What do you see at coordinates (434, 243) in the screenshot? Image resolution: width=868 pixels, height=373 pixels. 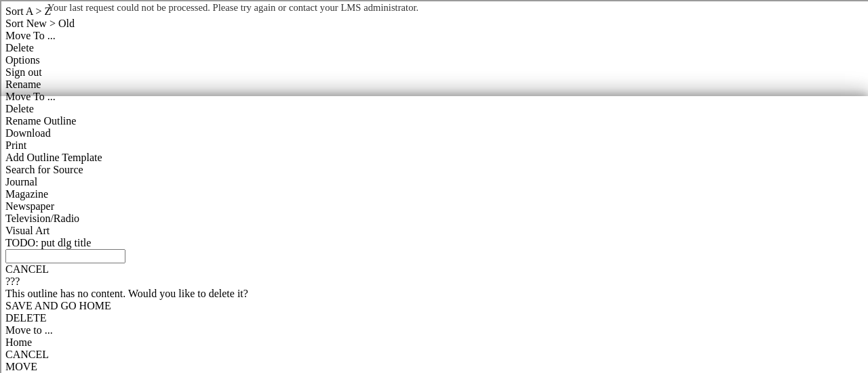 I see `div: TODO: put dlg title` at bounding box center [434, 243].